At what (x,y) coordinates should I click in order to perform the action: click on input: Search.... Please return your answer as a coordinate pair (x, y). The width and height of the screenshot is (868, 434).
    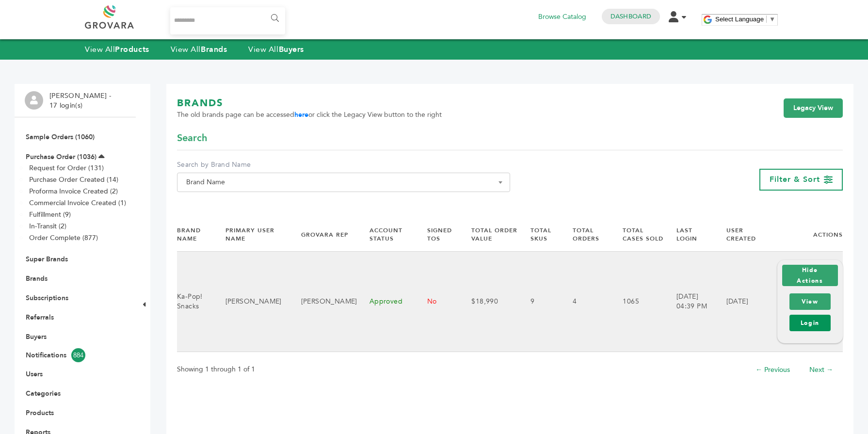
    Looking at the image, I should click on (227, 21).